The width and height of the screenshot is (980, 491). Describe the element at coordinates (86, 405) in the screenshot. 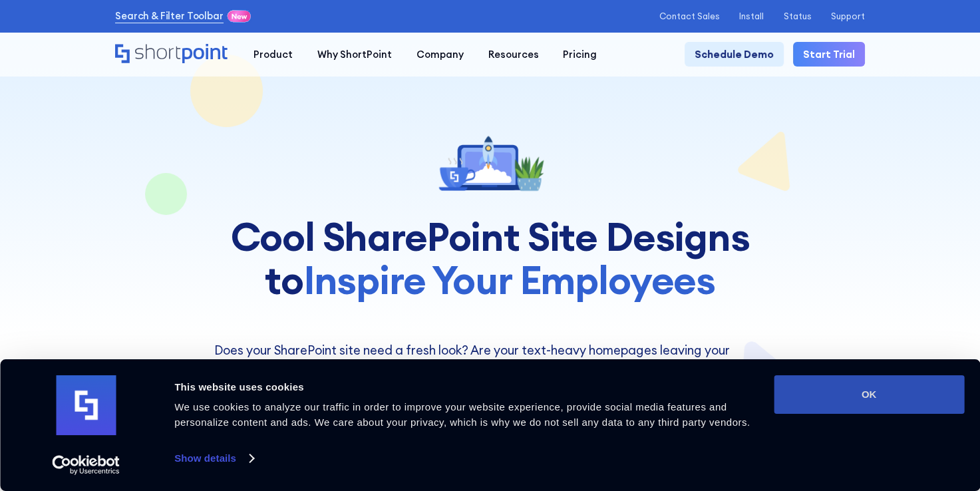

I see `img: logo` at that location.